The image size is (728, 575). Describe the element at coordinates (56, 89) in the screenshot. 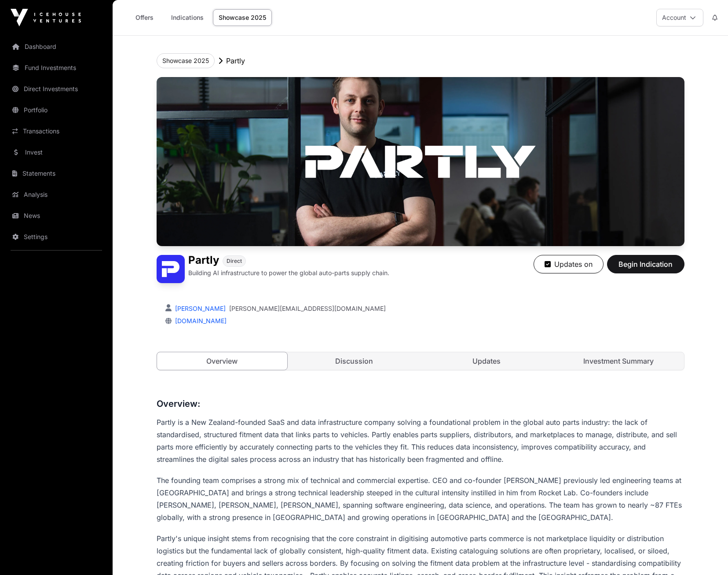

I see `a: Direct Investments` at that location.